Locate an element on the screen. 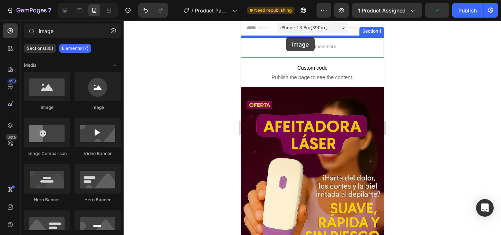  div: Video Banner is located at coordinates (98, 154).